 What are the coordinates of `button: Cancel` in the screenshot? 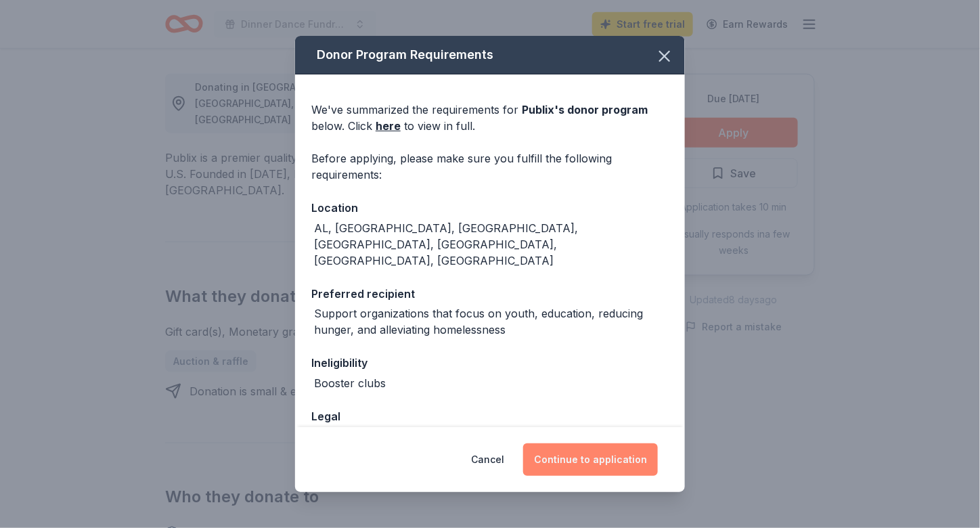 It's located at (487, 460).